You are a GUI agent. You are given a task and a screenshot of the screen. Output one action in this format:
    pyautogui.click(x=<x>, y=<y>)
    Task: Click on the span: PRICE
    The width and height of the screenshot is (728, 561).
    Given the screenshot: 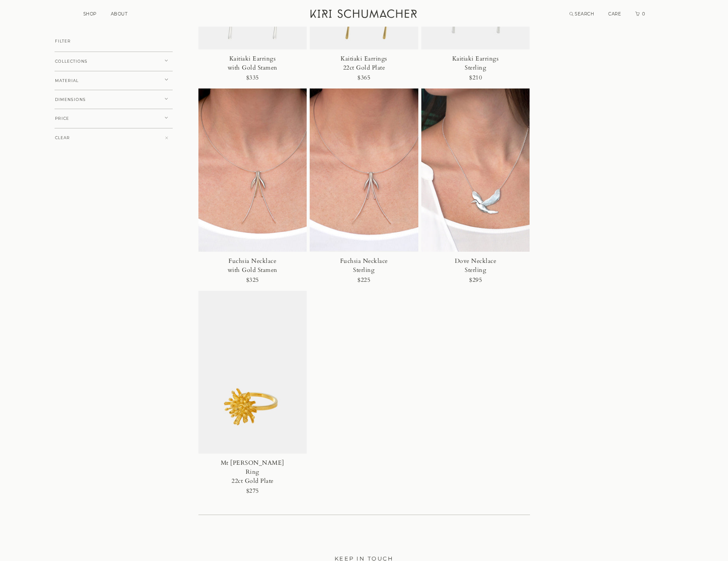 What is the action you would take?
    pyautogui.click(x=62, y=119)
    